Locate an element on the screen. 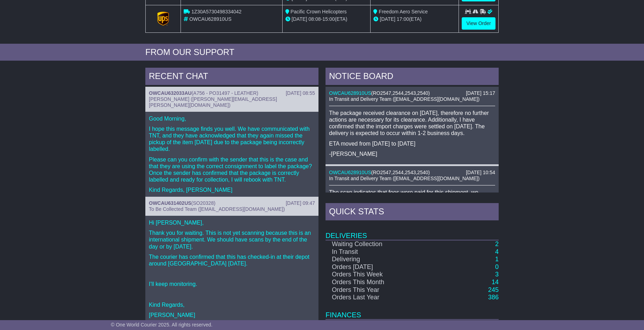 This screenshot has width=644, height=330. p: Kind Regards, is located at coordinates (232, 305).